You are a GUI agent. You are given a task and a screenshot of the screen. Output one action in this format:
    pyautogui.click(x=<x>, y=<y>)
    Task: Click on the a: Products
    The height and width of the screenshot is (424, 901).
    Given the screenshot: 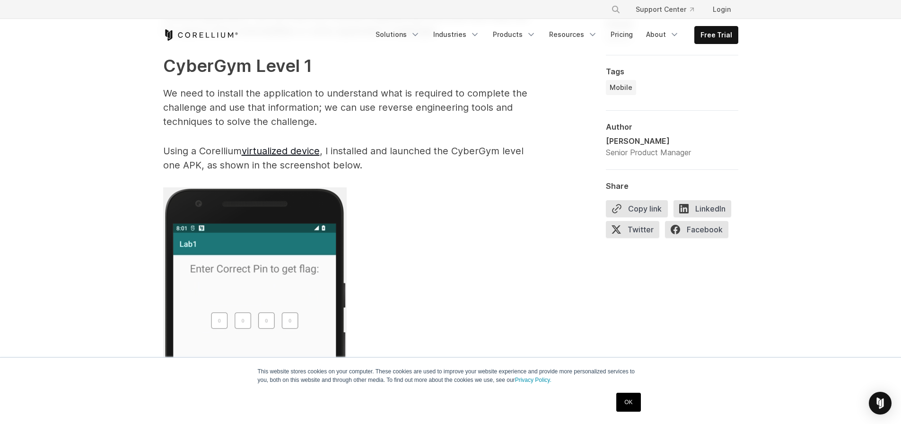 What is the action you would take?
    pyautogui.click(x=514, y=35)
    